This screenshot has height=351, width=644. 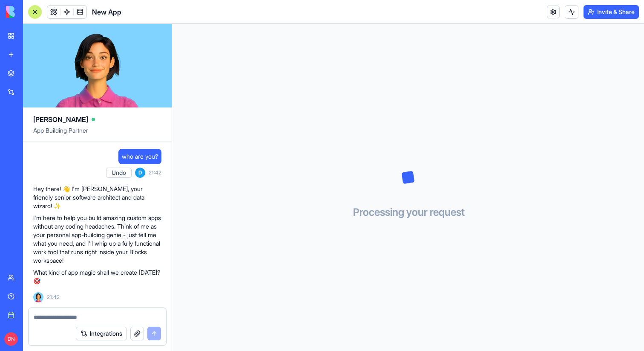 I want to click on h3: Processing your request, so click(x=408, y=212).